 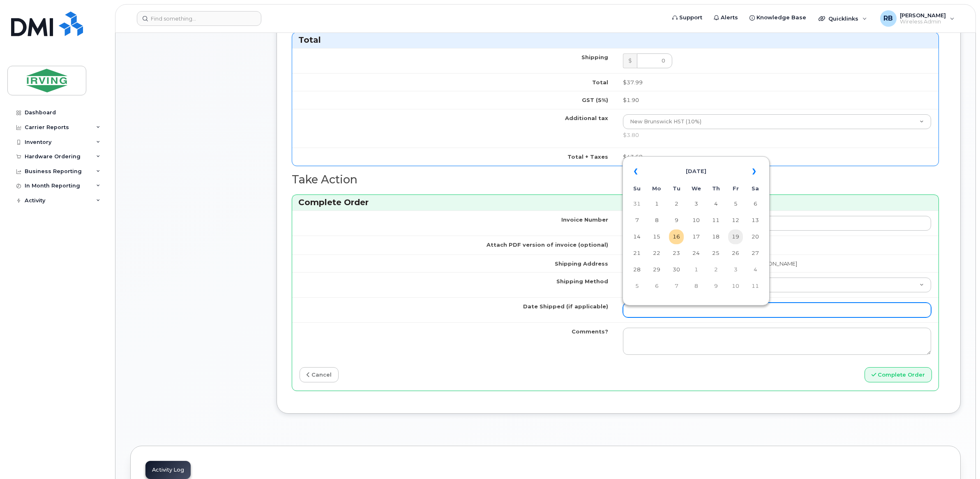 What do you see at coordinates (657, 253) in the screenshot?
I see `td: 22` at bounding box center [657, 253].